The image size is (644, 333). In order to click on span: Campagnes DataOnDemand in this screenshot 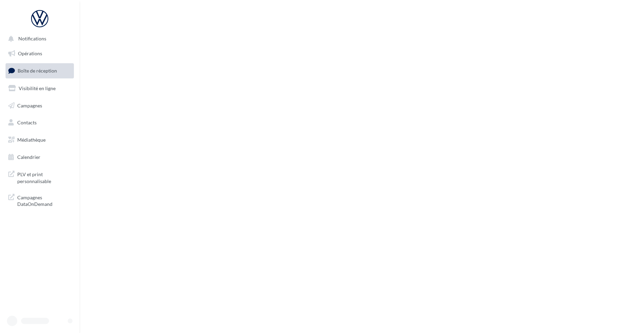, I will do `click(44, 200)`.